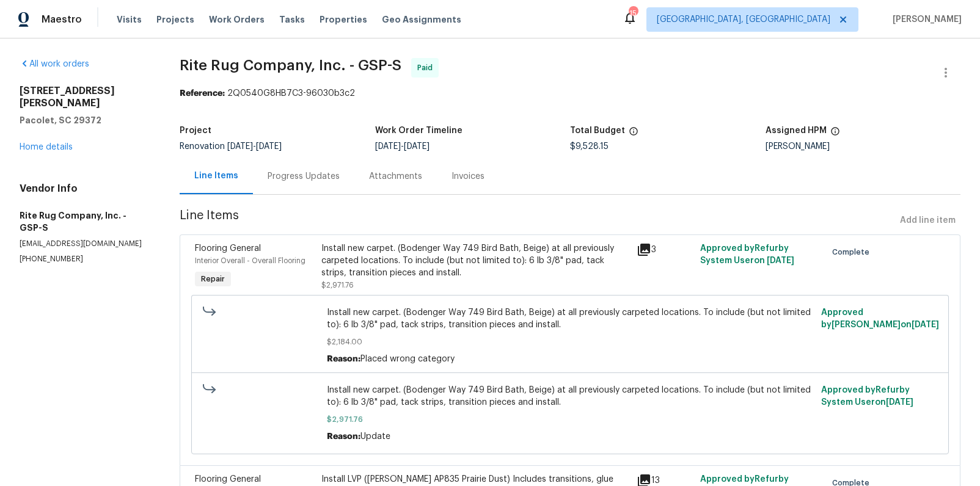 This screenshot has height=486, width=980. What do you see at coordinates (570, 342) in the screenshot?
I see `span: $2,184.00` at bounding box center [570, 342].